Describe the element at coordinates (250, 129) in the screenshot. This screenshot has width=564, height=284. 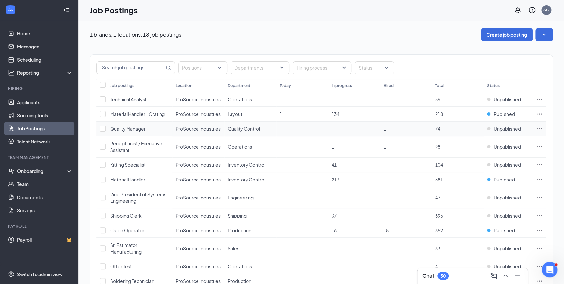
I see `td: Quality Control` at that location.